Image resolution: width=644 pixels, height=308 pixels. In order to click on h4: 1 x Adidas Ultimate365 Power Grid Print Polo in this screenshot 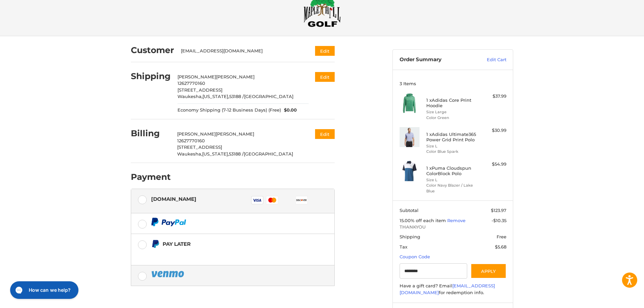, I will do `click(452, 137)`.